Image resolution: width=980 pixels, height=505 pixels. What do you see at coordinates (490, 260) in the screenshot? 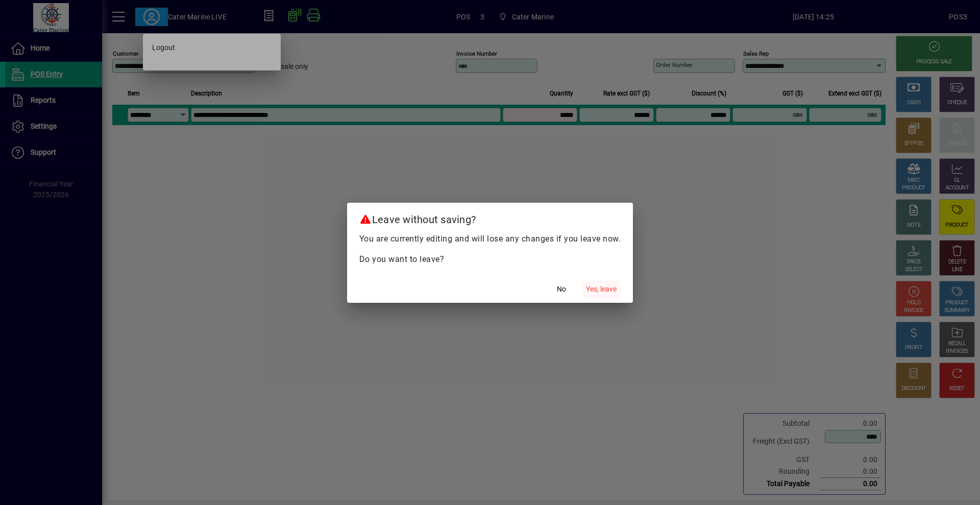
I see `p: Do you want to leave?` at bounding box center [490, 260].